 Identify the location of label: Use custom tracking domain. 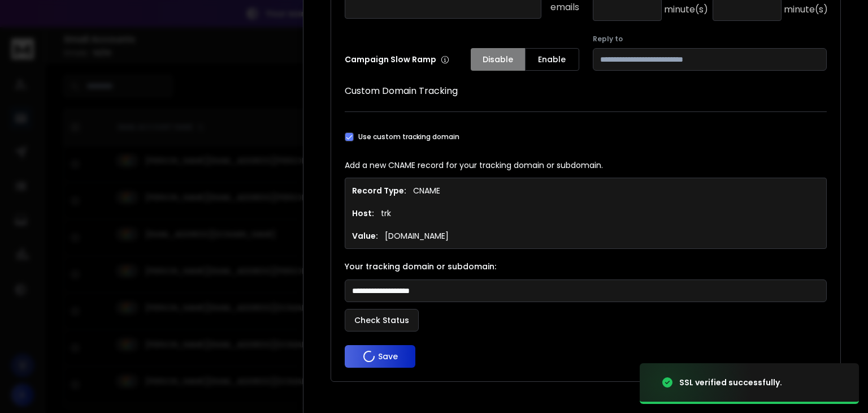
(409, 137).